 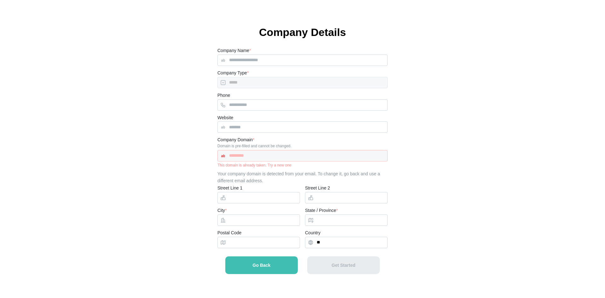 What do you see at coordinates (317, 188) in the screenshot?
I see `label: Street Line 2` at bounding box center [317, 188].